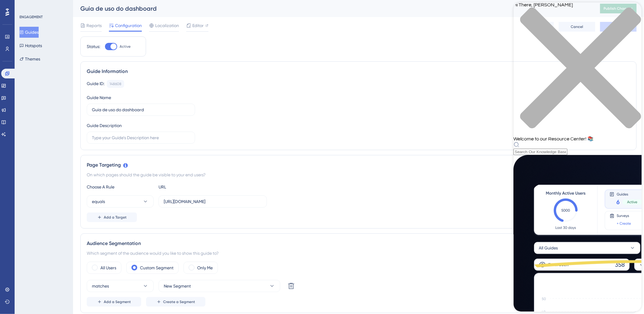 This screenshot has width=644, height=314. What do you see at coordinates (332, 9) in the screenshot?
I see `div: Guia de uso do dashboard` at bounding box center [332, 9].